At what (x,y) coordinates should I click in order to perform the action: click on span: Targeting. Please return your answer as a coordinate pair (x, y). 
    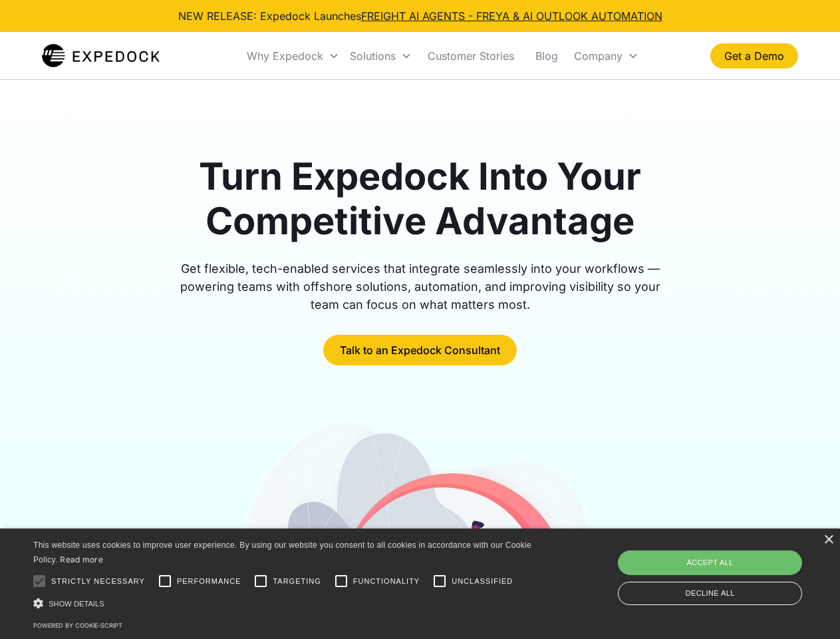
    Looking at the image, I should click on (296, 581).